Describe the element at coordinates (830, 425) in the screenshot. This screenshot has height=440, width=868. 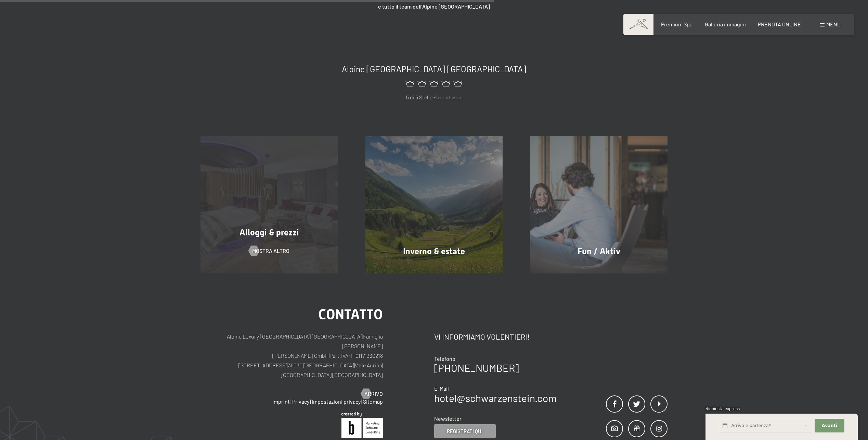
I see `span: Avanti` at that location.